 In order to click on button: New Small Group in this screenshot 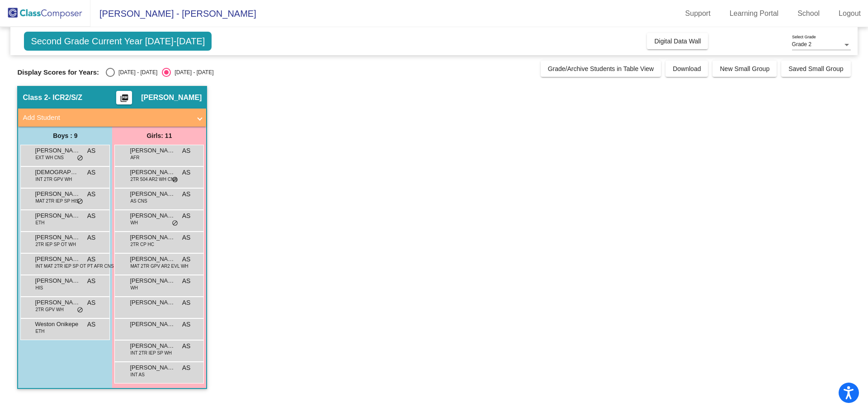, I will do `click(745, 69)`.